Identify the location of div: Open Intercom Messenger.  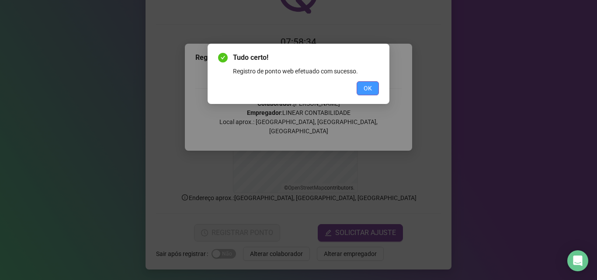
(578, 261).